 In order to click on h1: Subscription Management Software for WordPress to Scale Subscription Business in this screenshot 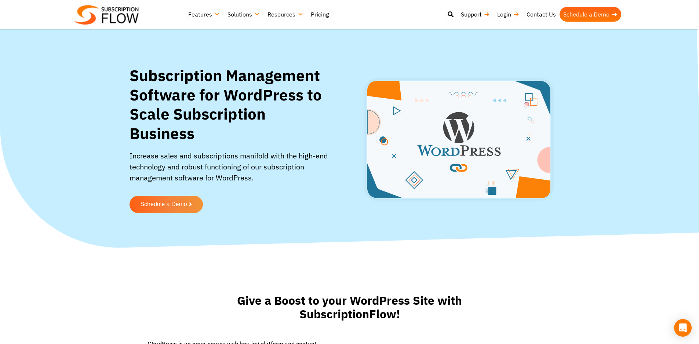, I will do `click(229, 105)`.